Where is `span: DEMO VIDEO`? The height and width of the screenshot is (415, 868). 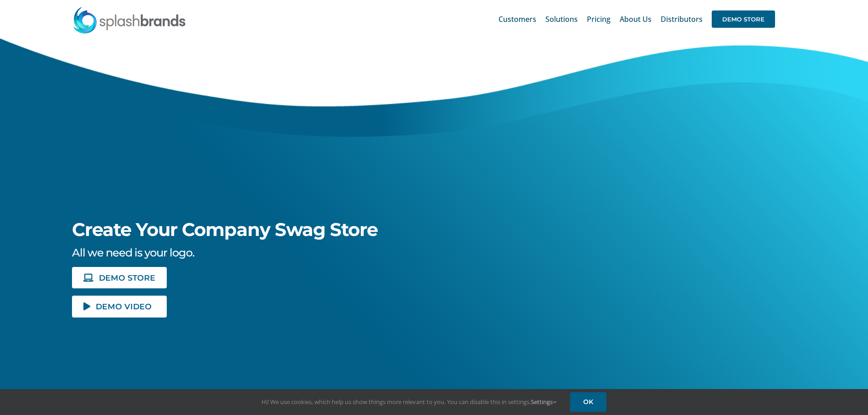
span: DEMO VIDEO is located at coordinates (123, 306).